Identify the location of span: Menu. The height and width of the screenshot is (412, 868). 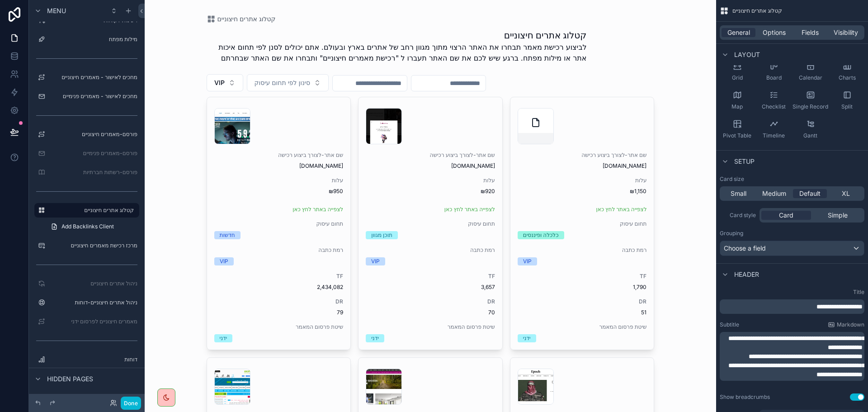
(56, 11).